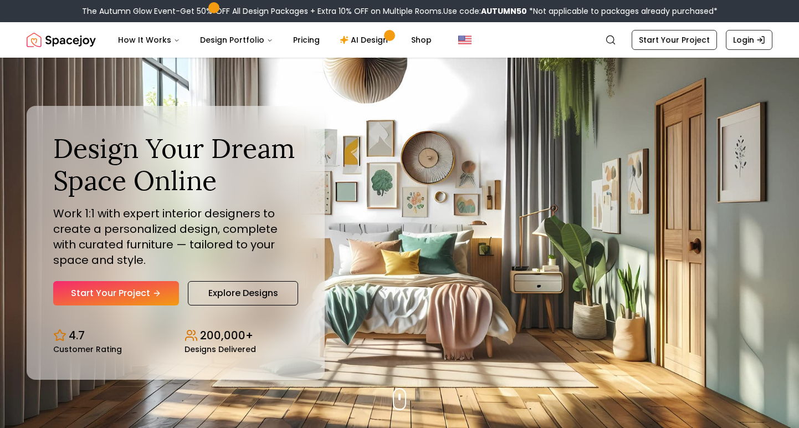  I want to click on img: Spacejoy Logo, so click(61, 40).